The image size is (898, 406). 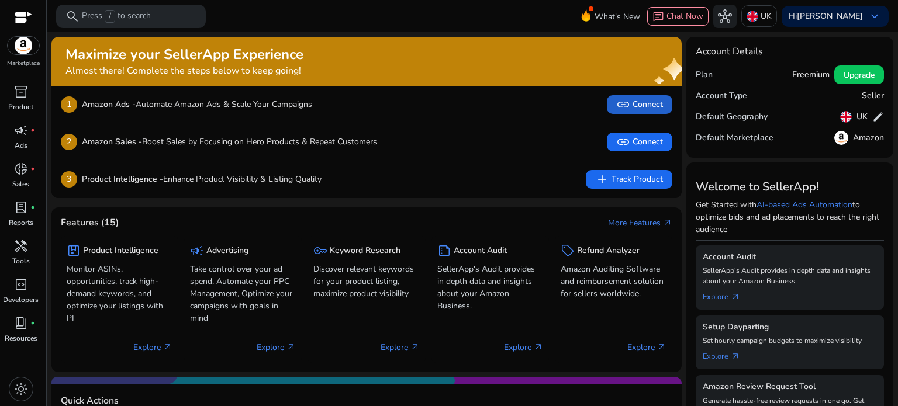 What do you see at coordinates (365, 251) in the screenshot?
I see `h5: Keyword Research` at bounding box center [365, 251].